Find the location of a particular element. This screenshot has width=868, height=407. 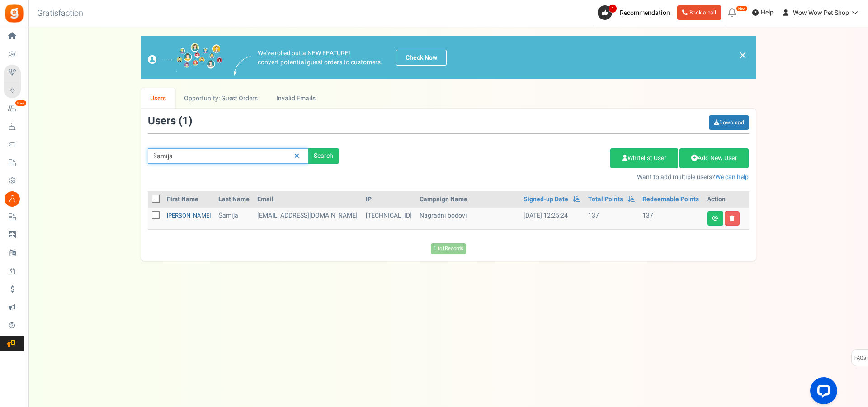

a: Redeemable Points is located at coordinates (670, 199).